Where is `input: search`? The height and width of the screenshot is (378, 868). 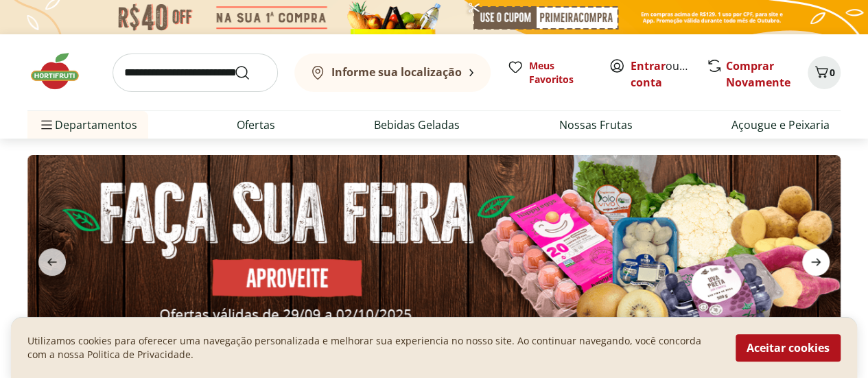 input: search is located at coordinates (195, 73).